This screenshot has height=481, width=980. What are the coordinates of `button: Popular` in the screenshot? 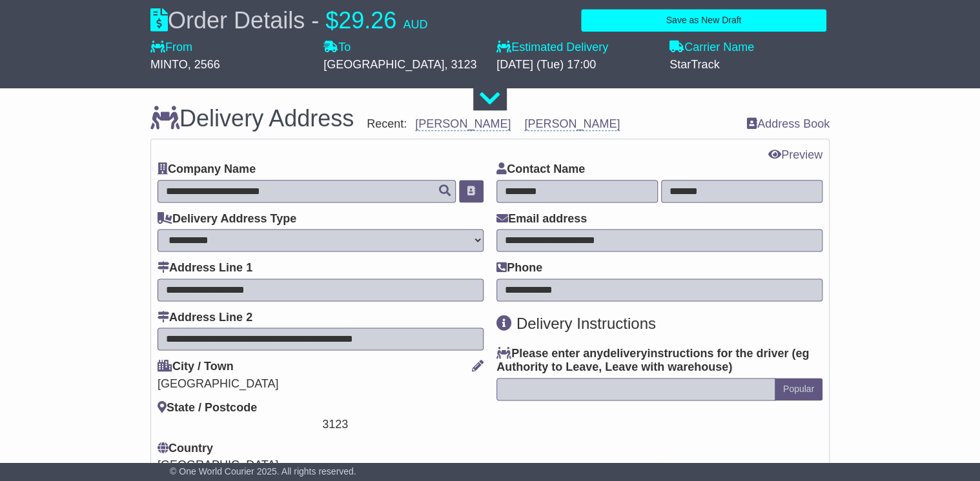 It's located at (799, 389).